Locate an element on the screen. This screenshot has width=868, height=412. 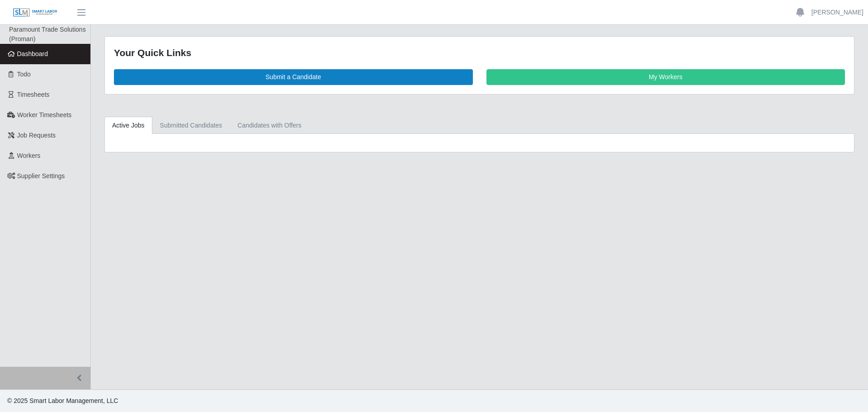
a: My Workers is located at coordinates (666, 77).